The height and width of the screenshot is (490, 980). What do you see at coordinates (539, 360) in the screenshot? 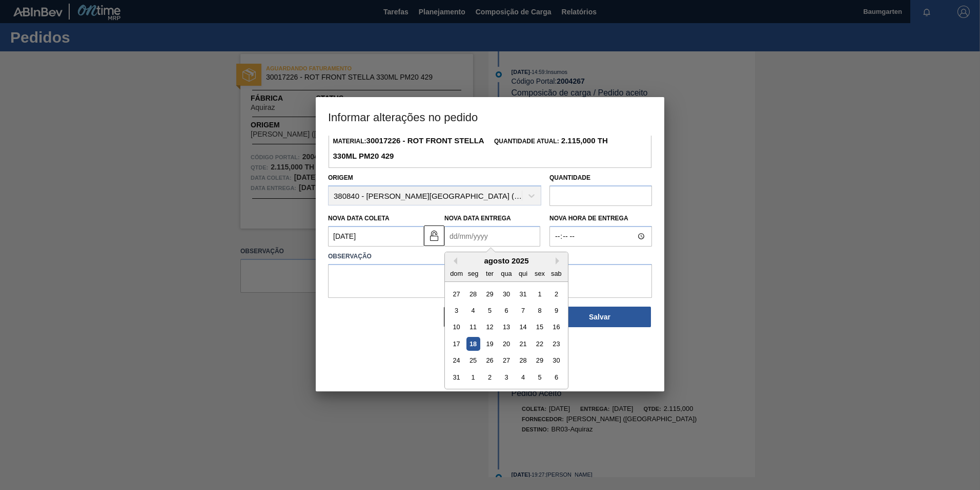
I see `div: Choose sexta-feira, 29 de agosto de 2025` at bounding box center [539, 360].